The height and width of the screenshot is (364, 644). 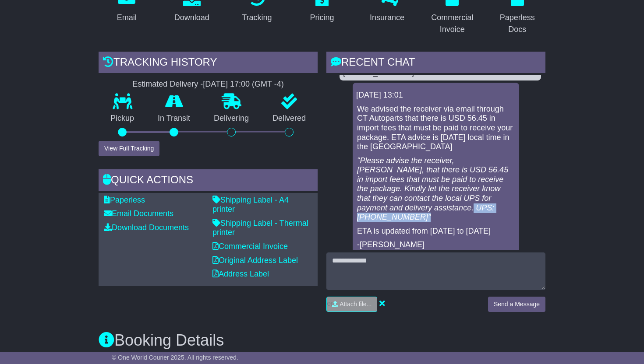 What do you see at coordinates (126, 17) in the screenshot?
I see `div: Email` at bounding box center [126, 17].